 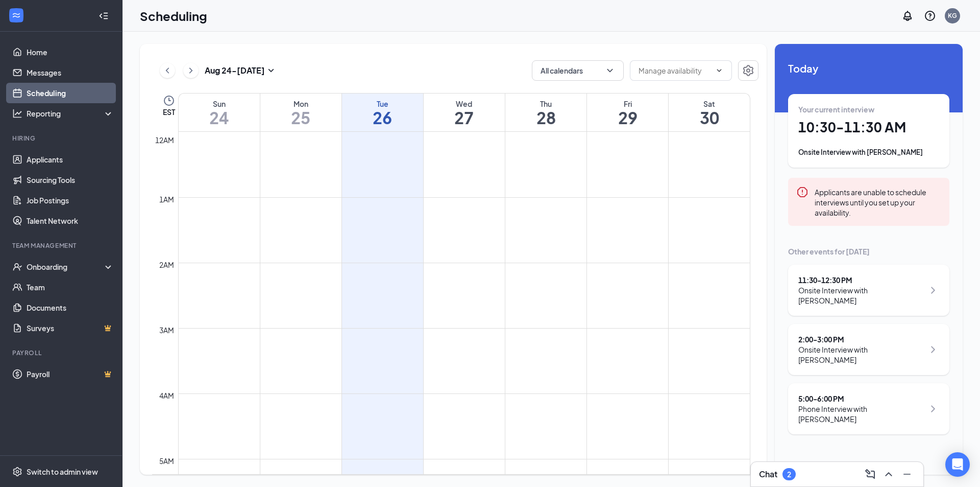 What do you see at coordinates (382, 118) in the screenshot?
I see `h1: 26` at bounding box center [382, 118].